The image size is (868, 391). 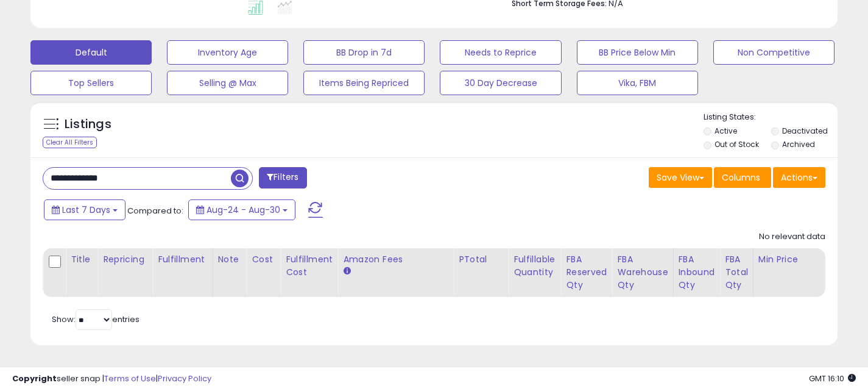 What do you see at coordinates (740, 177) in the screenshot?
I see `span: Columns` at bounding box center [740, 177].